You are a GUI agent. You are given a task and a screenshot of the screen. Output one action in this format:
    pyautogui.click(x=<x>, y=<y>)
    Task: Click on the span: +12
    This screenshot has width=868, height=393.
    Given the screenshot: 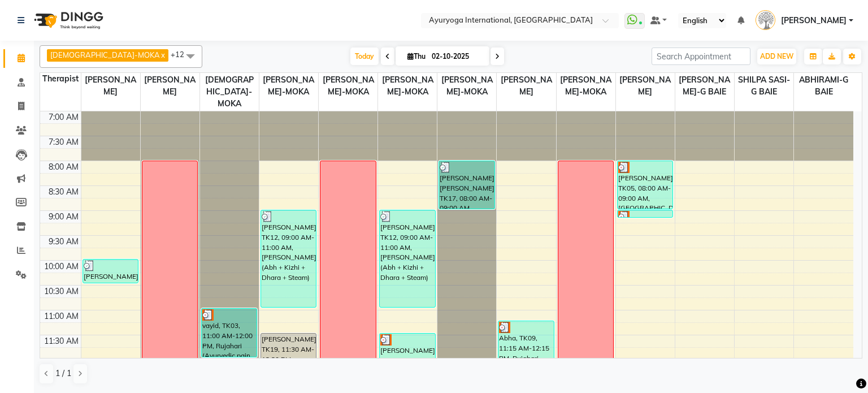 What is the action you would take?
    pyautogui.click(x=182, y=54)
    